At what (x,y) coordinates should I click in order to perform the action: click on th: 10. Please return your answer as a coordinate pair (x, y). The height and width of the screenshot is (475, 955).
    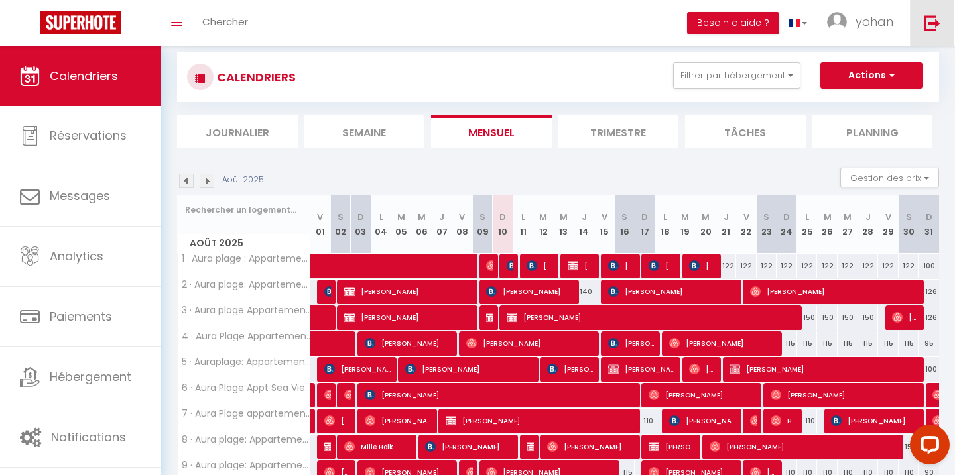
    Looking at the image, I should click on (503, 224).